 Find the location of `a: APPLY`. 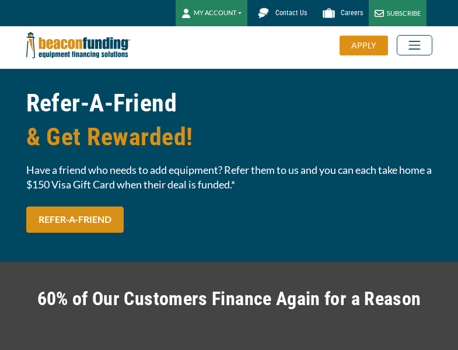

a: APPLY is located at coordinates (368, 45).